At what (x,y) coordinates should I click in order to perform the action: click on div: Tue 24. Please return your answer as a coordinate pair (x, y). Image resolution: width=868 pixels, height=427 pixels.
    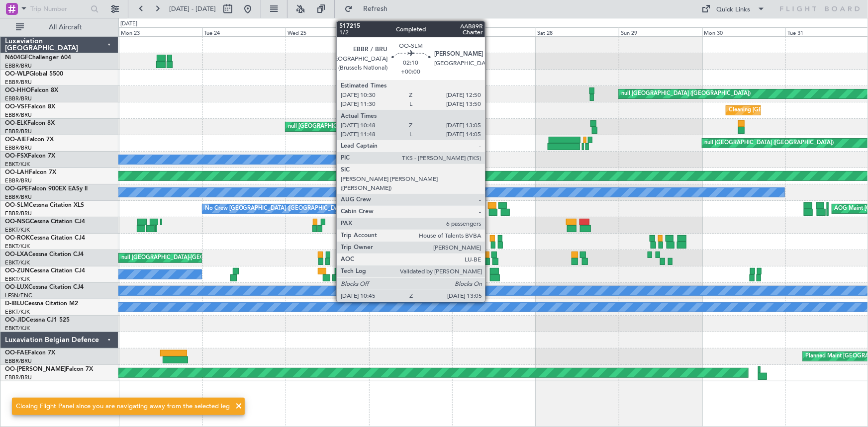
    Looking at the image, I should click on (245, 32).